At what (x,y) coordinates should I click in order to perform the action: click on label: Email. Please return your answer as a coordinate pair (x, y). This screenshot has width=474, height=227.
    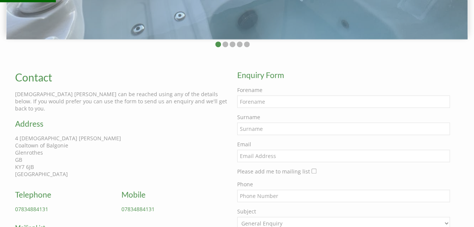
    Looking at the image, I should click on (344, 144).